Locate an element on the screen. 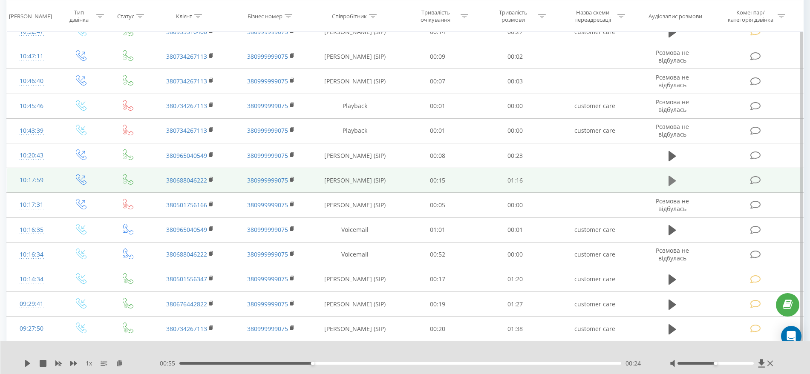 The height and width of the screenshot is (374, 810). div: 09:29:41 is located at coordinates (32, 304).